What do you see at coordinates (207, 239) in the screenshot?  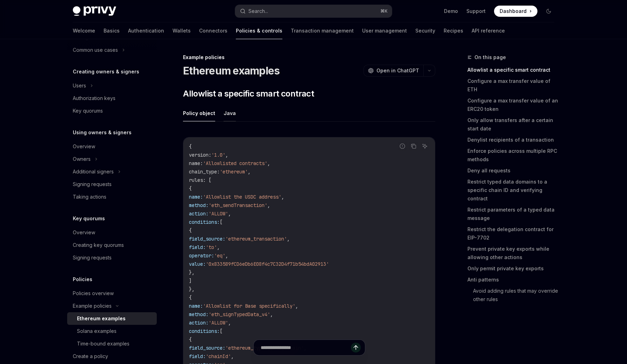 I see `span: field_source:` at bounding box center [207, 239].